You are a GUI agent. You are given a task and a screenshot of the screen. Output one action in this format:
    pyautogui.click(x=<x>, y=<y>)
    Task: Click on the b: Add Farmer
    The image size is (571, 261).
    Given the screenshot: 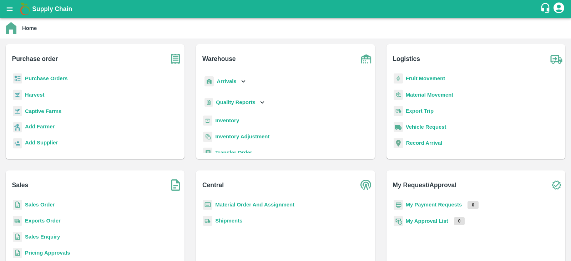 What is the action you would take?
    pyautogui.click(x=40, y=127)
    